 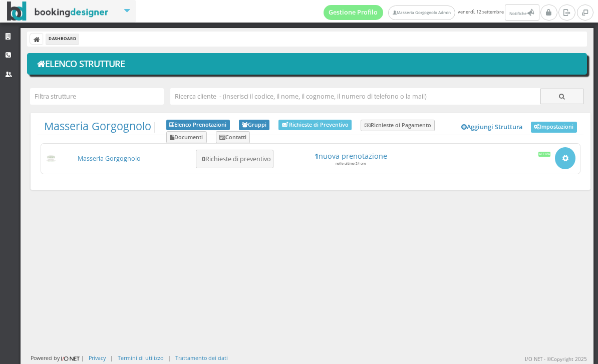 What do you see at coordinates (203, 158) in the screenshot?
I see `b: 0` at bounding box center [203, 158].